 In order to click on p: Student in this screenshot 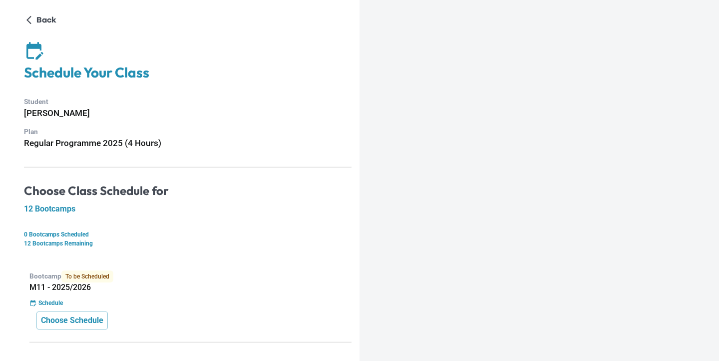, I will do `click(188, 101)`.